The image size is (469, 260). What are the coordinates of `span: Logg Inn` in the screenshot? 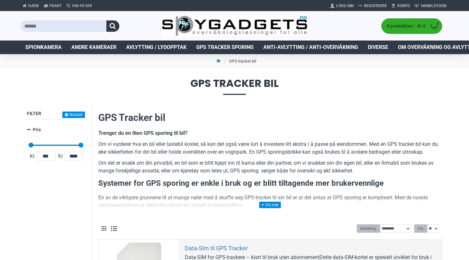 It's located at (345, 6).